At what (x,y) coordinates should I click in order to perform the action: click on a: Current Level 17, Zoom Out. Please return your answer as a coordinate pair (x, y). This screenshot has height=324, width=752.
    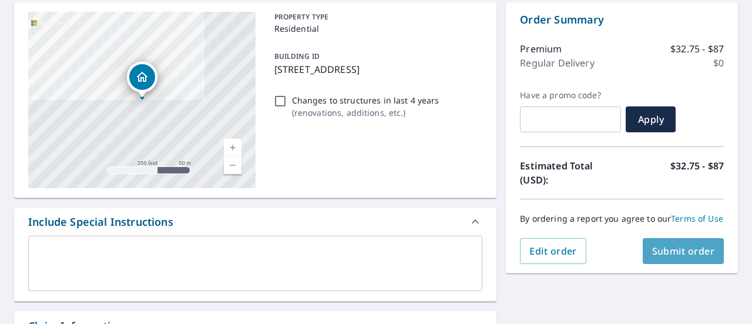
    Looking at the image, I should click on (233, 165).